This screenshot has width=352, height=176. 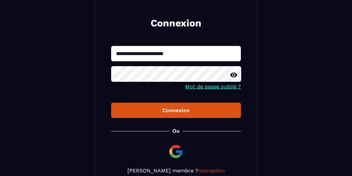 I want to click on a: Mot de passe oublié ?, so click(x=213, y=86).